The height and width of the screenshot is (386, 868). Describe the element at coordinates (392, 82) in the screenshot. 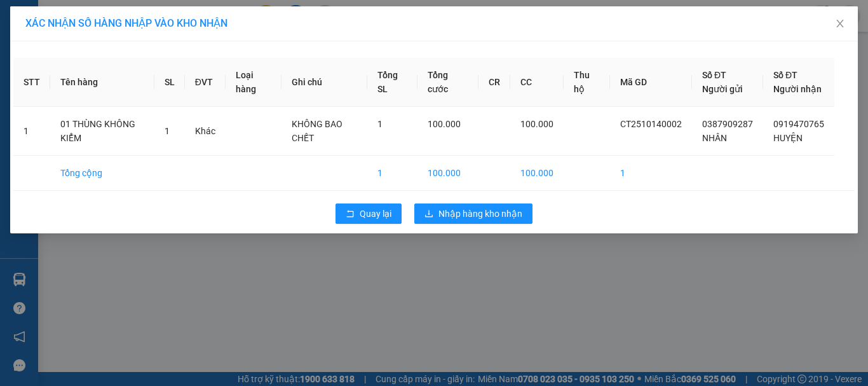

I see `th: Tổng SL` at that location.